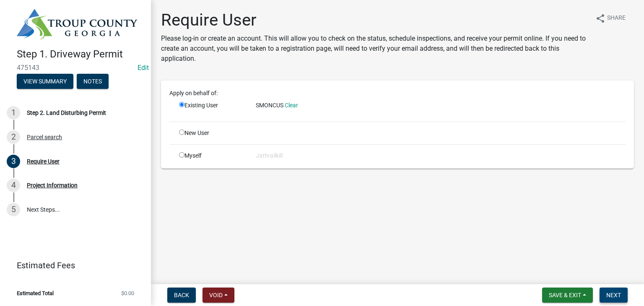  Describe the element at coordinates (93, 82) in the screenshot. I see `wm-modal-confirm: Notes` at that location.